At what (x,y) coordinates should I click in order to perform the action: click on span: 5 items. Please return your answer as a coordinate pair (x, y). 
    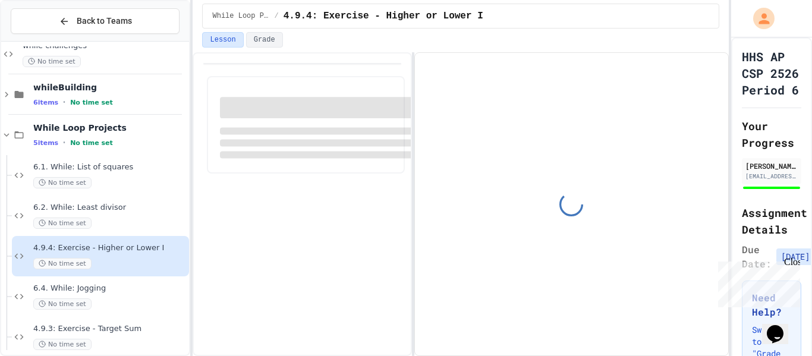
    Looking at the image, I should click on (46, 143).